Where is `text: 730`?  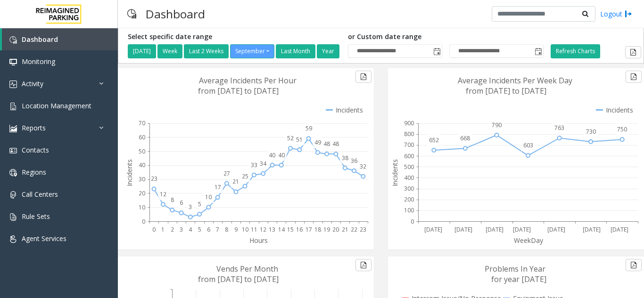
text: 730 is located at coordinates (591, 132).